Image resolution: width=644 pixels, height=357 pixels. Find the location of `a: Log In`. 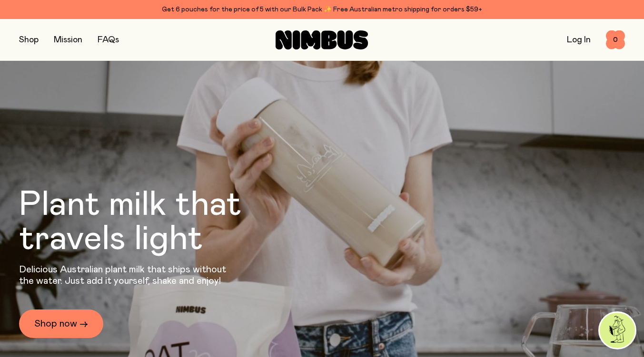

a: Log In is located at coordinates (579, 40).